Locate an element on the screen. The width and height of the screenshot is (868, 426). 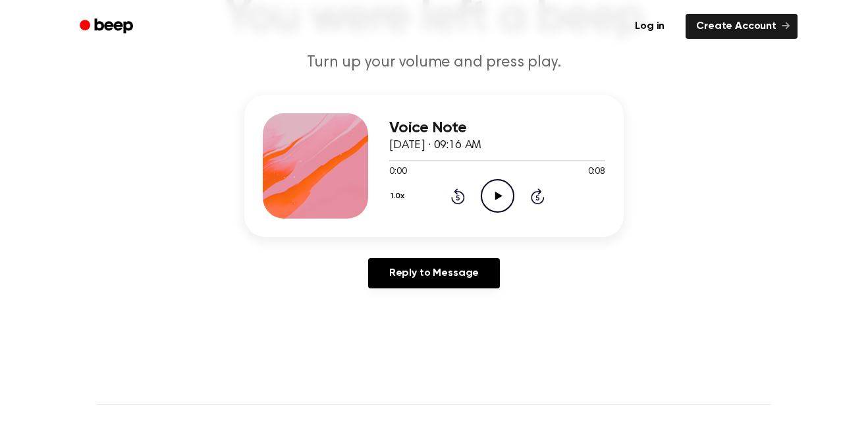
a: Log in is located at coordinates (649, 26).